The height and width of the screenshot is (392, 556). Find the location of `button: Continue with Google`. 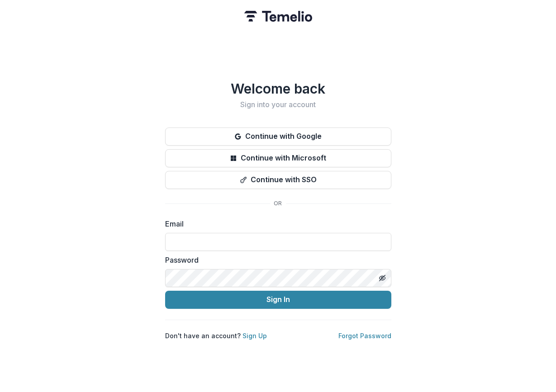

button: Continue with Google is located at coordinates (279, 136).